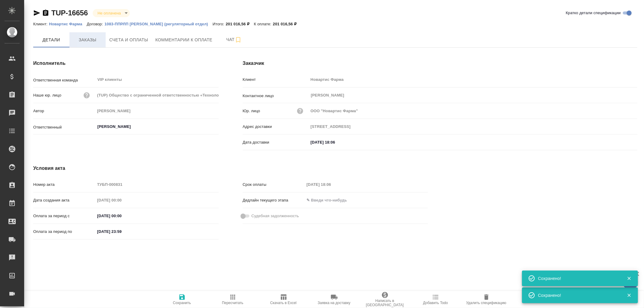 This screenshot has width=644, height=308. Describe the element at coordinates (275, 79) in the screenshot. I see `p: Клиент` at that location.